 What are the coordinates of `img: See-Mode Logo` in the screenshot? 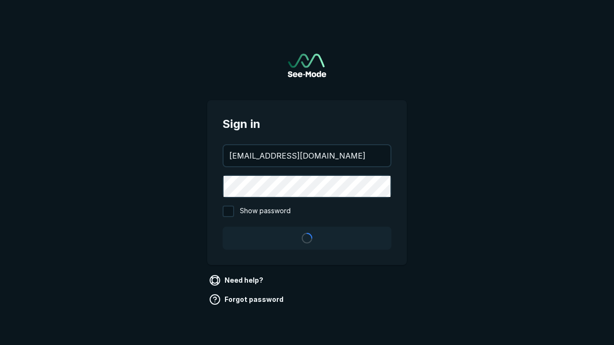 It's located at (307, 65).